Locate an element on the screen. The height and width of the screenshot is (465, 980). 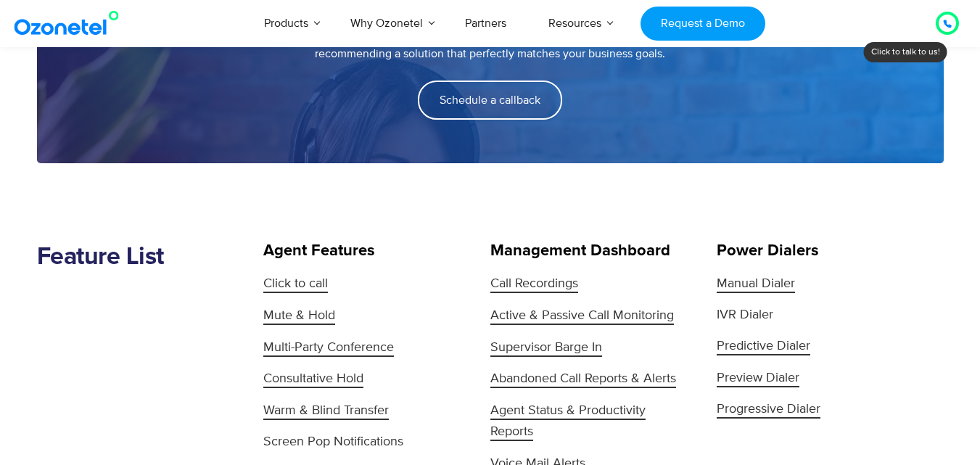
a: Schedule a callback is located at coordinates (490, 100).